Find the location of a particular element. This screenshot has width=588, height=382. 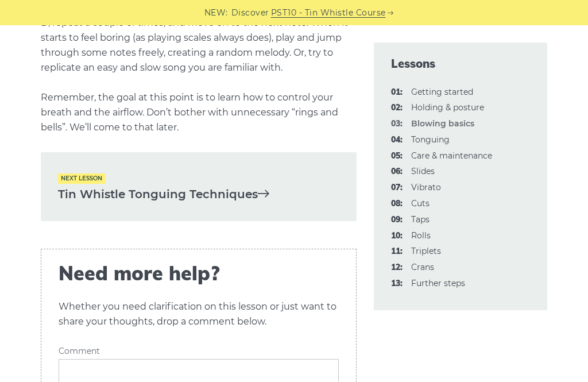

strong: Blowing basics is located at coordinates (442, 123).